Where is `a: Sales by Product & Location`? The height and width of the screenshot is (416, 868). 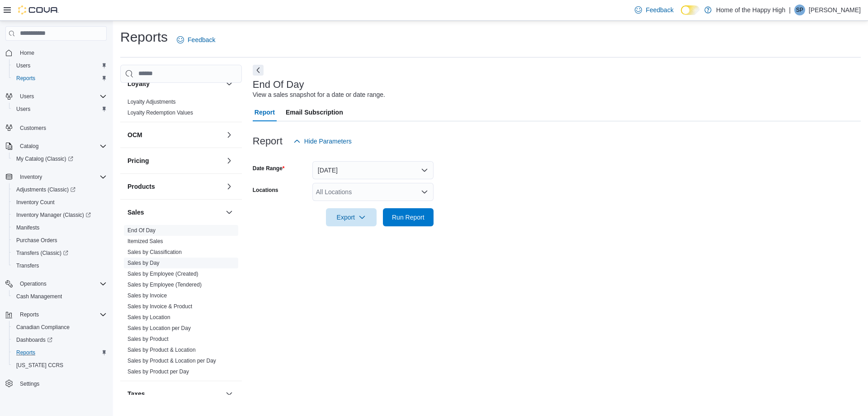 a: Sales by Product & Location is located at coordinates (161, 350).